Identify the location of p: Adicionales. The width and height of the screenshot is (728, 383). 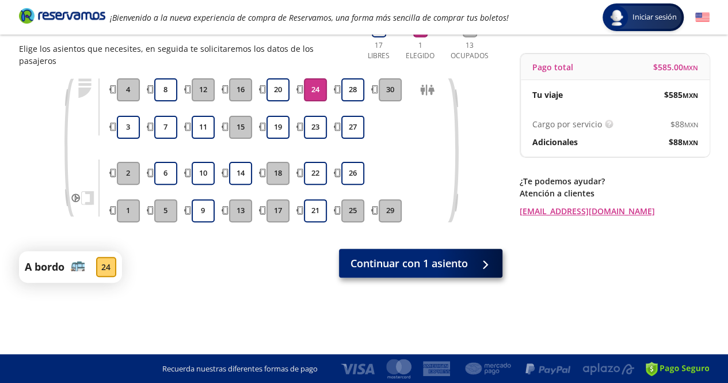
(555, 142).